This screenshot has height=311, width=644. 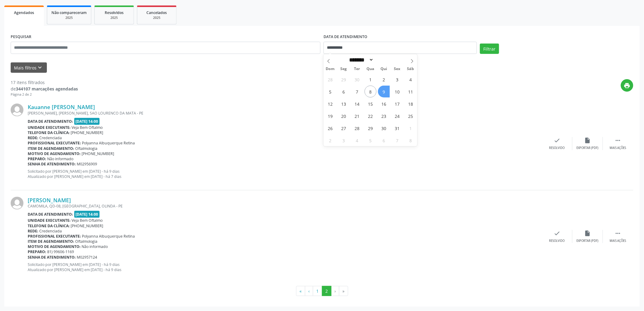 What do you see at coordinates (619, 241) in the screenshot?
I see `div: Mais ações` at bounding box center [619, 241].